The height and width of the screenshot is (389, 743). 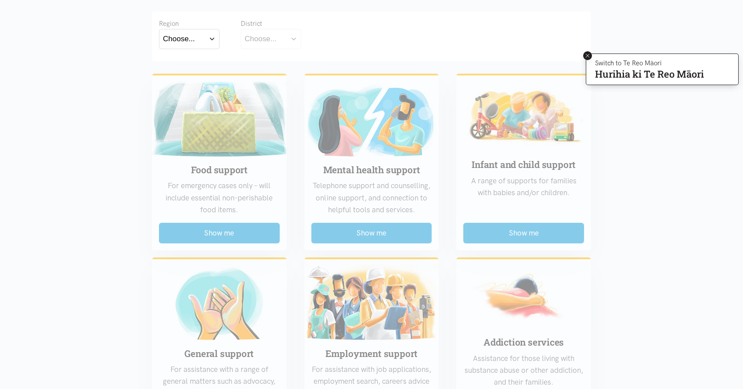 I want to click on div: District, so click(x=271, y=24).